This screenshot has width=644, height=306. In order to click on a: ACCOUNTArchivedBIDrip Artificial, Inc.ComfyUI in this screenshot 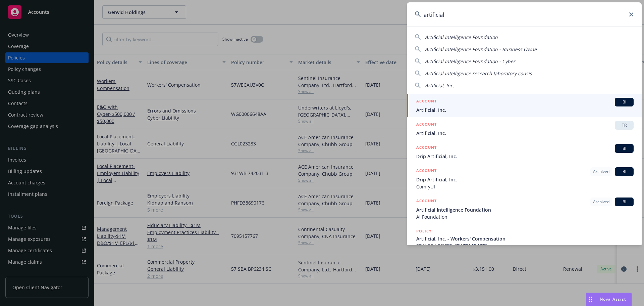, I will do `click(524, 179)`.